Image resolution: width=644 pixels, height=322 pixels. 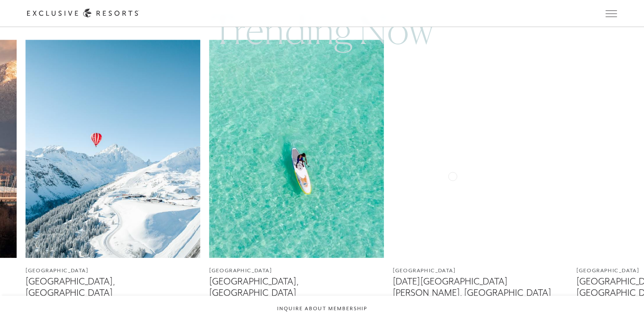 What do you see at coordinates (611, 14) in the screenshot?
I see `button: Open navigation` at bounding box center [611, 14].